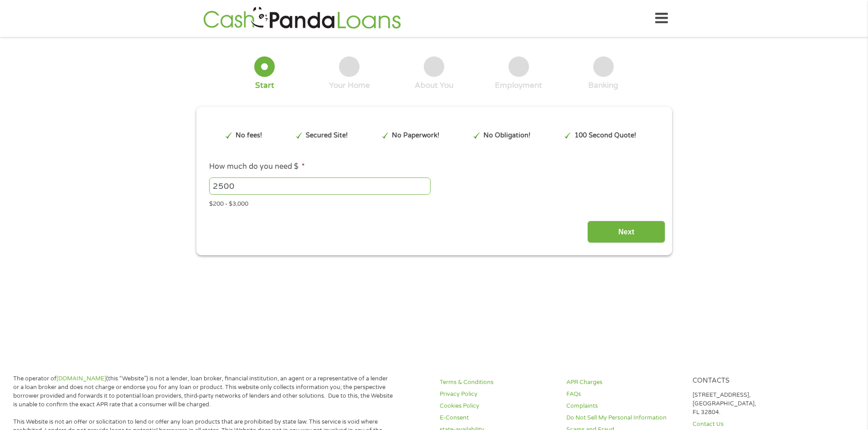 The image size is (868, 430). I want to click on input: Next, so click(626, 232).